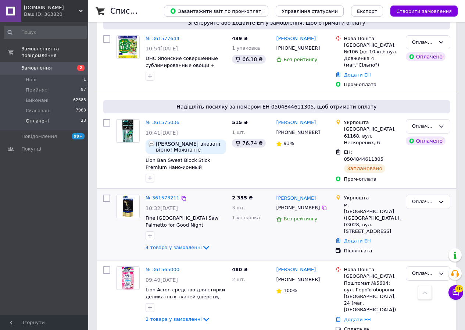  What do you see at coordinates (39, 136) in the screenshot?
I see `span: Повідомлення` at bounding box center [39, 136].